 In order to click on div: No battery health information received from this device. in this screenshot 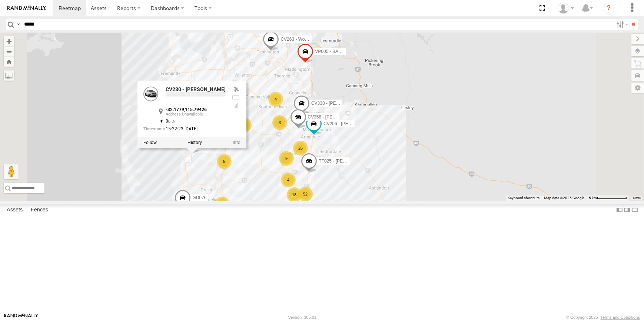, I will do `click(236, 98)`.